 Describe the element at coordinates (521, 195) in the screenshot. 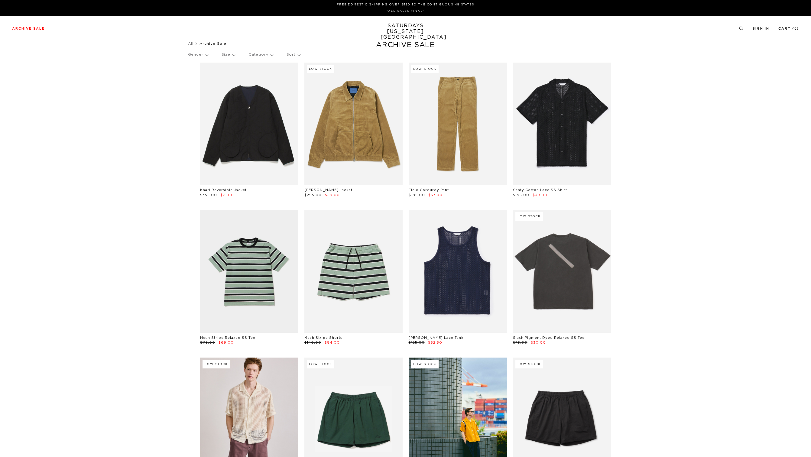

I see `span: $195.00` at that location.